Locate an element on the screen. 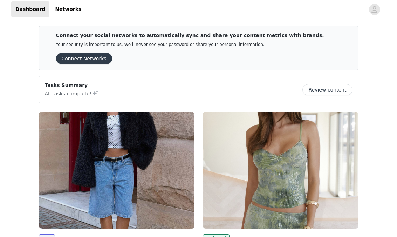 This screenshot has width=397, height=237. button: Review content is located at coordinates (327, 90).